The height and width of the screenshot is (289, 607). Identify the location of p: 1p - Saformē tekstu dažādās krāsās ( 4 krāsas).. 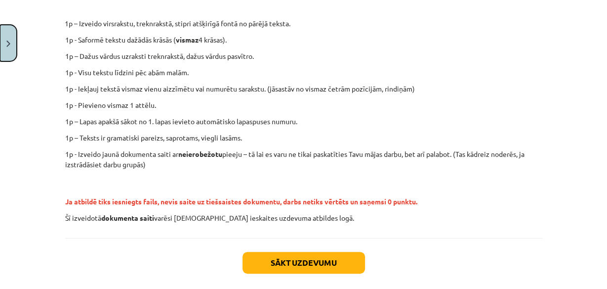
(304, 40).